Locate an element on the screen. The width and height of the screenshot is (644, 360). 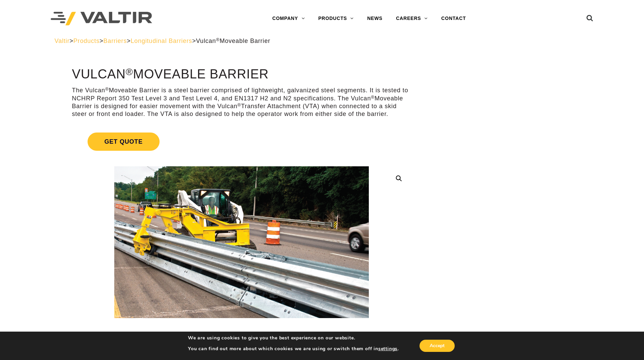
p: The Vulcan Moveable Barrier is a steel barrier comprised of lightweight, galvanized steel segment... is located at coordinates (242, 102).